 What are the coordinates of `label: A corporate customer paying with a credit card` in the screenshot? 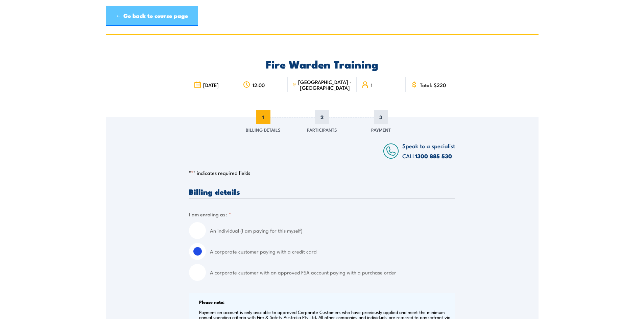 It's located at (332, 252).